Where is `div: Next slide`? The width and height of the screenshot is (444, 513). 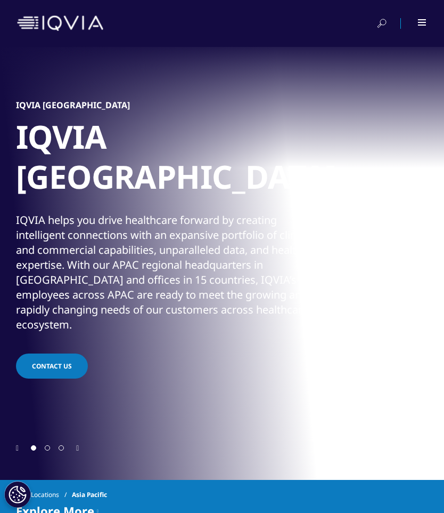
div: Next slide is located at coordinates (77, 447).